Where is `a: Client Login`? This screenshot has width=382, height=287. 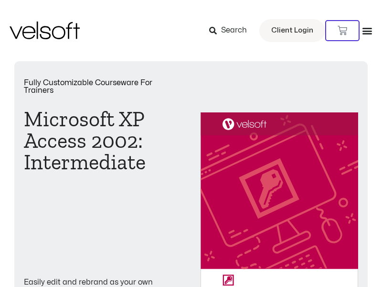 a: Client Login is located at coordinates (292, 31).